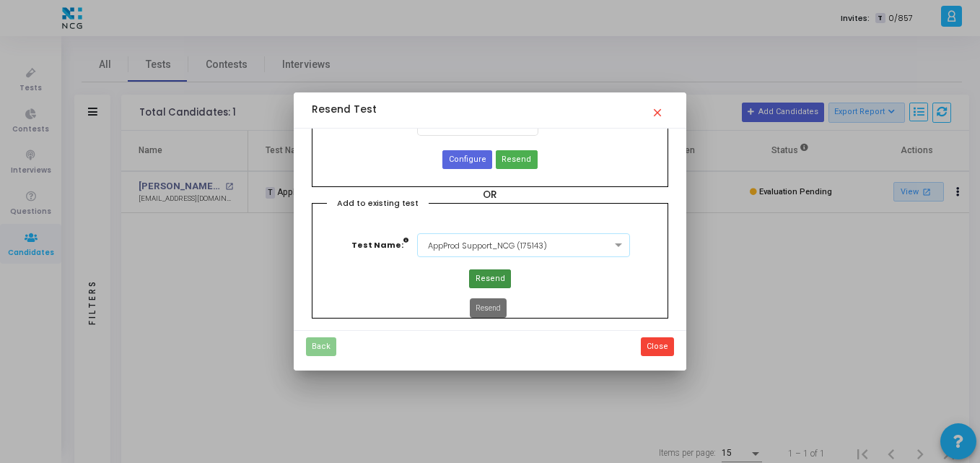 Image resolution: width=980 pixels, height=463 pixels. What do you see at coordinates (467, 160) in the screenshot?
I see `span: Configure` at bounding box center [467, 160].